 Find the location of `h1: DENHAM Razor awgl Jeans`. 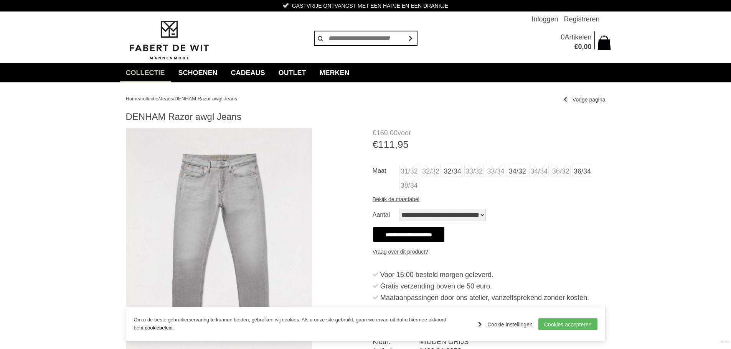

h1: DENHAM Razor awgl Jeans is located at coordinates (366, 117).